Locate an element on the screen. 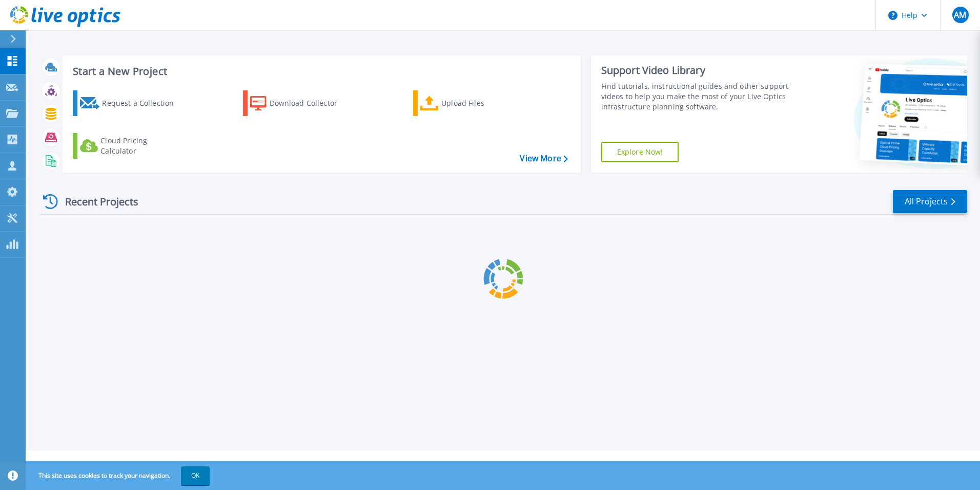 The image size is (980, 490). div: Find tutorials, instructional guides and other support videos to help you make the most of your L... is located at coordinates (697, 97).